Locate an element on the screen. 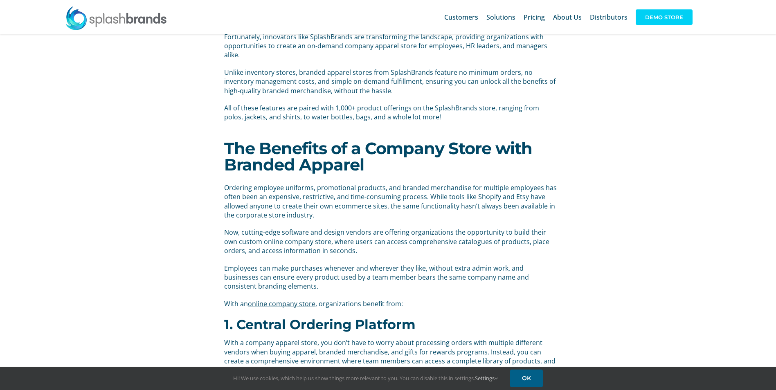 Image resolution: width=776 pixels, height=390 pixels. span: Ordering employee uniforms, promotional products, and branded merchandise for multiple employees ... is located at coordinates (390, 201).